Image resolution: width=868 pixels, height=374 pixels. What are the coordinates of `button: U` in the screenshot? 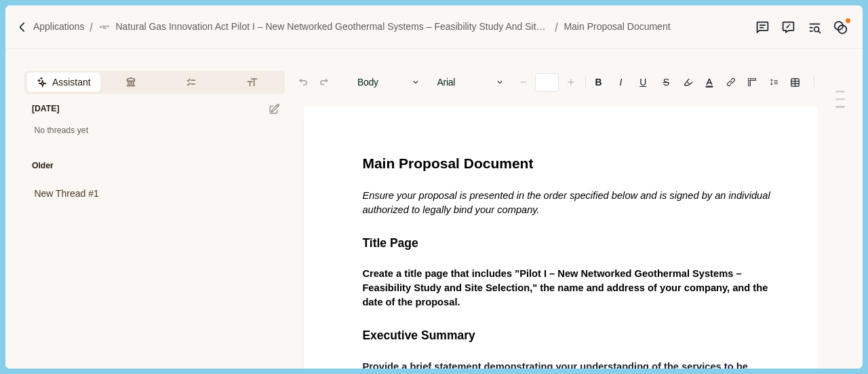 It's located at (643, 82).